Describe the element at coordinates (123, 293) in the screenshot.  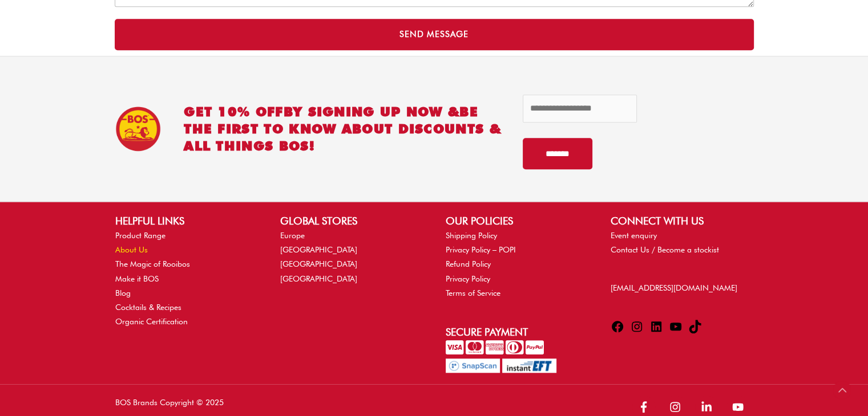
I see `a: Blog` at that location.